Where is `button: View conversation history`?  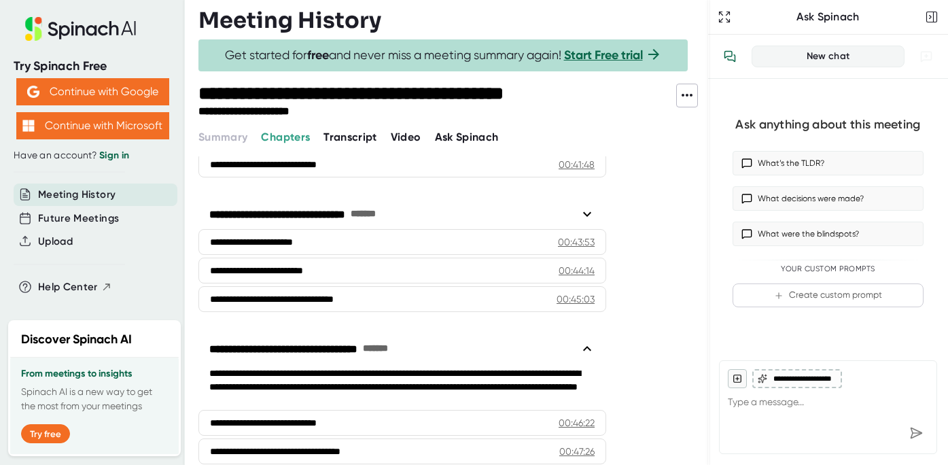
button: View conversation history is located at coordinates (730, 56).